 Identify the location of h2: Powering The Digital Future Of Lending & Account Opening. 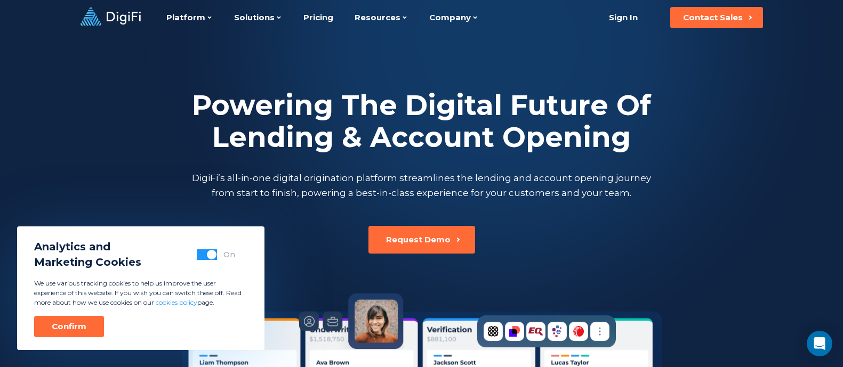
(422, 122).